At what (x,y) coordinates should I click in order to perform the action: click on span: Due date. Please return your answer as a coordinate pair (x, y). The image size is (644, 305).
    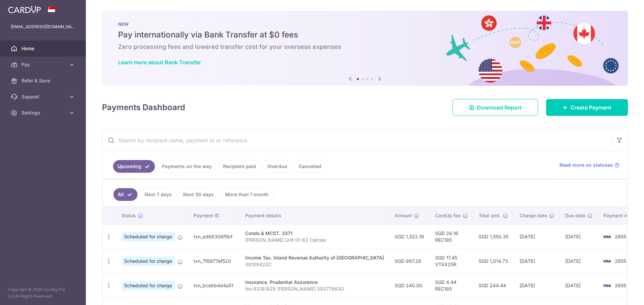
    Looking at the image, I should click on (576, 216).